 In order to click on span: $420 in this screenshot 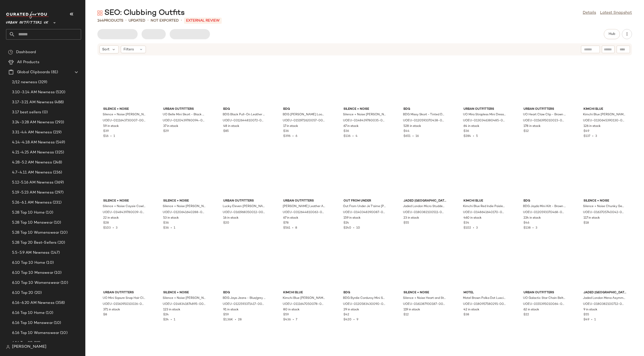, I will do `click(347, 320)`.